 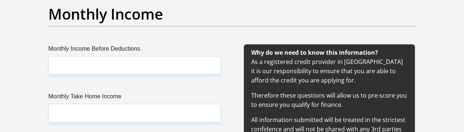 I want to click on label: Monthly Take Home Income, so click(x=135, y=98).